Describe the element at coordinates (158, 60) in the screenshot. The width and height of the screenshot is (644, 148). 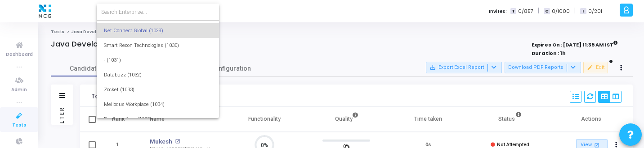
I see `span: - (1031)` at that location.